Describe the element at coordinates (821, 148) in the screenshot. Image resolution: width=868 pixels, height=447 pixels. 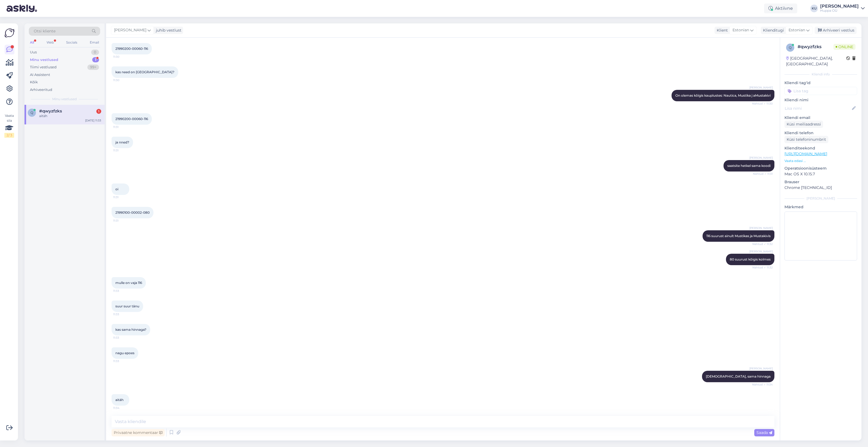
I see `p: Klienditeekond` at that location.